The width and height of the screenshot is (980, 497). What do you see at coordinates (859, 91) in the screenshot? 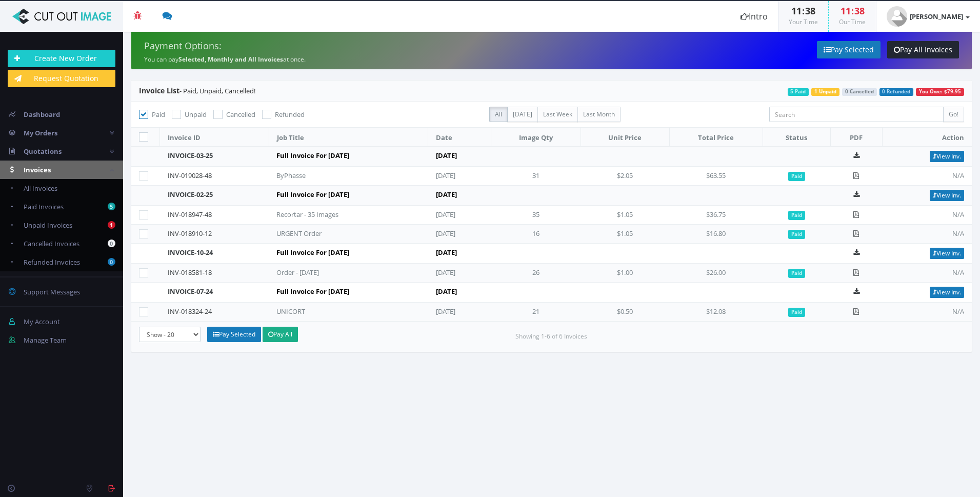
I see `span: 0 Cancelled` at bounding box center [859, 91].